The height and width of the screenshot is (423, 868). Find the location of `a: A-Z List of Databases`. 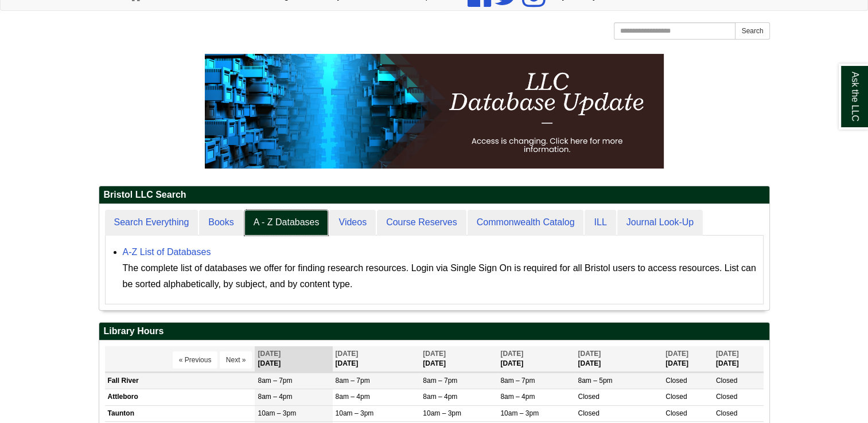

a: A-Z List of Databases is located at coordinates (166, 252).